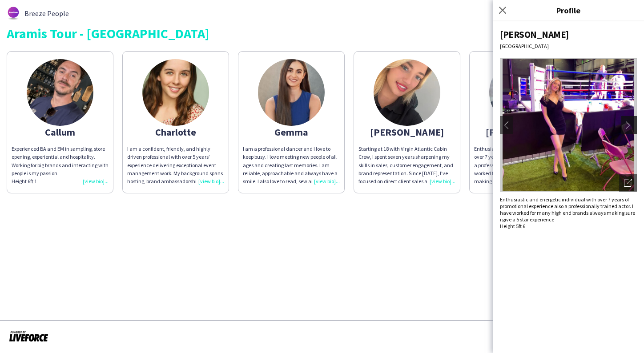 The width and height of the screenshot is (644, 353). Describe the element at coordinates (523, 93) in the screenshot. I see `img: thumb-6484e59ce0fe5.jpeg` at that location.